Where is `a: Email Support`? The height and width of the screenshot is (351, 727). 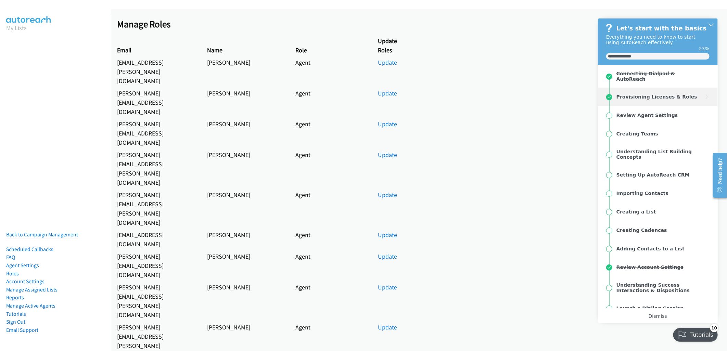 a: Email Support is located at coordinates (22, 330).